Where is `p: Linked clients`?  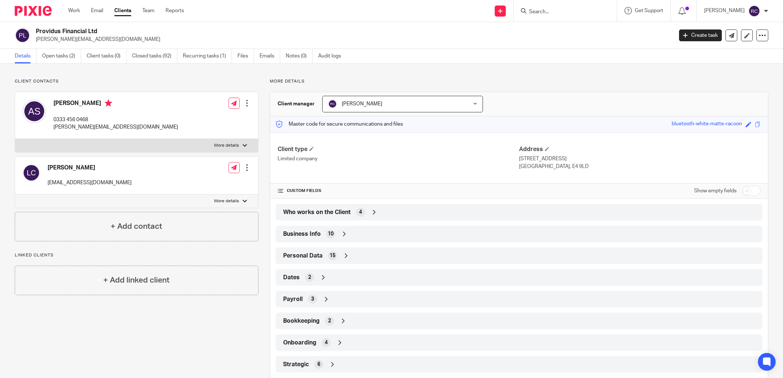 p: Linked clients is located at coordinates (136, 256).